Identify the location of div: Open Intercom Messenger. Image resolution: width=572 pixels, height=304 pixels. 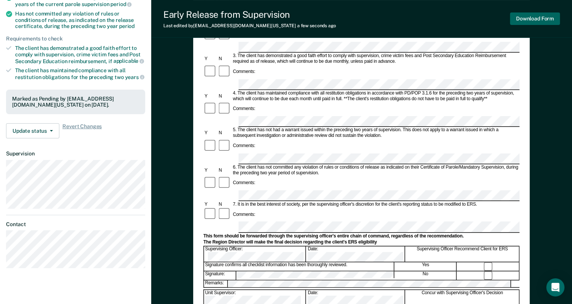
(555, 287).